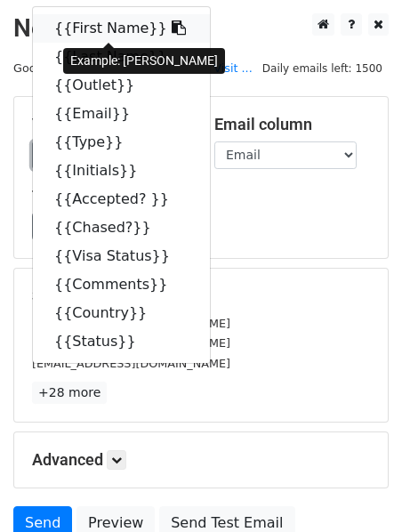 The height and width of the screenshot is (532, 402). What do you see at coordinates (322, 67) in the screenshot?
I see `a: Daily emails left: 1500` at bounding box center [322, 67].